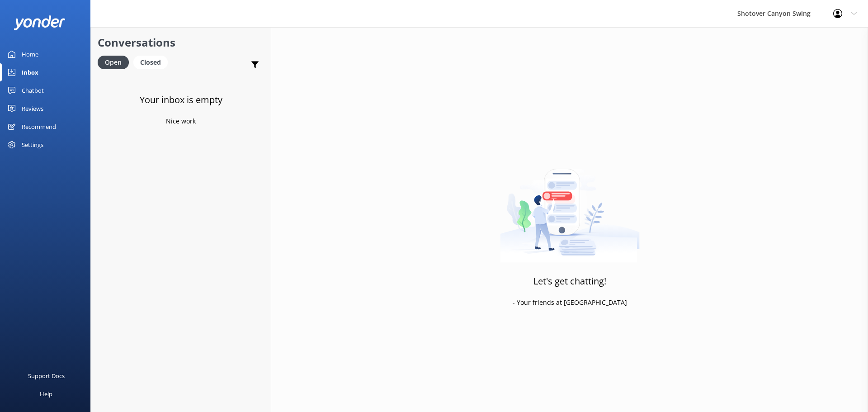 This screenshot has width=868, height=412. What do you see at coordinates (153, 62) in the screenshot?
I see `a: Closed` at bounding box center [153, 62].